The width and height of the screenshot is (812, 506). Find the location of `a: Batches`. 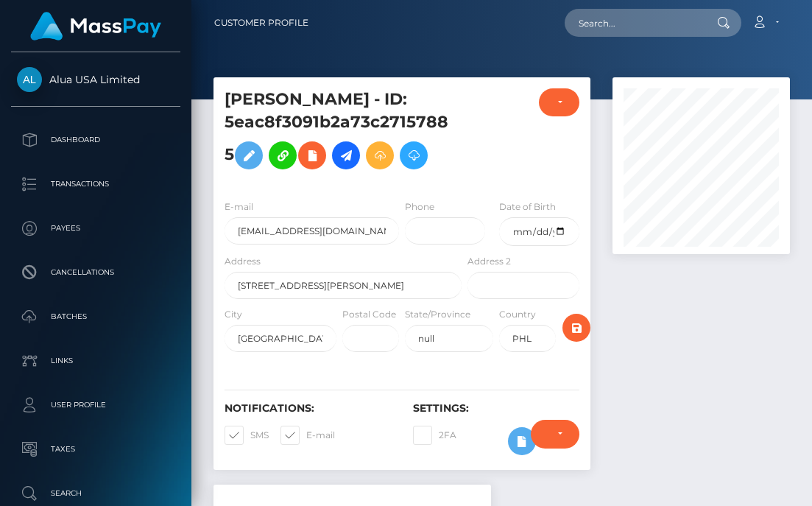

a: Batches is located at coordinates (96, 317).